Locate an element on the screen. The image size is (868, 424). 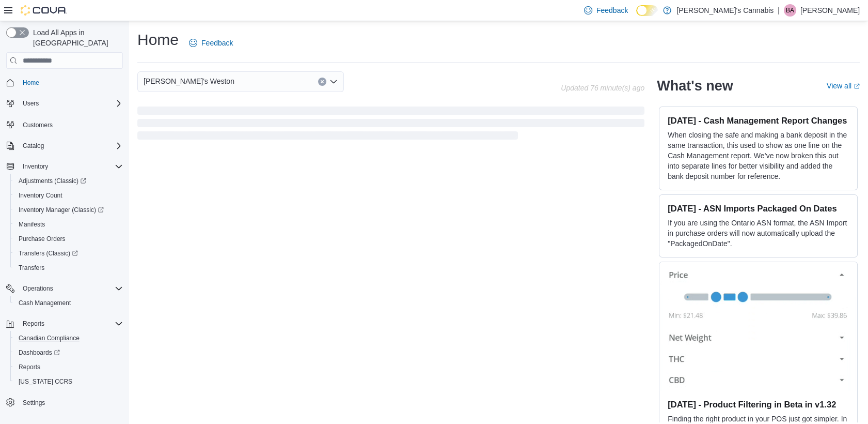
span: Loading is located at coordinates (391, 125).